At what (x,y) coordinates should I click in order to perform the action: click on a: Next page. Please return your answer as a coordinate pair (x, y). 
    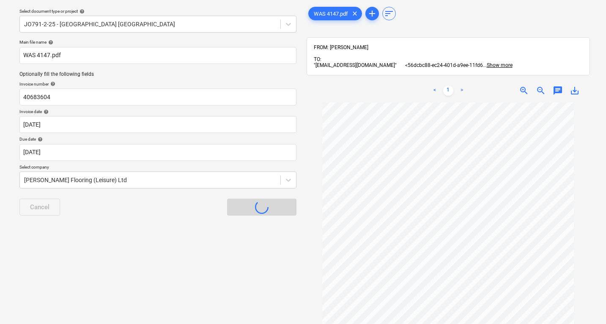
    Looking at the image, I should click on (462, 91).